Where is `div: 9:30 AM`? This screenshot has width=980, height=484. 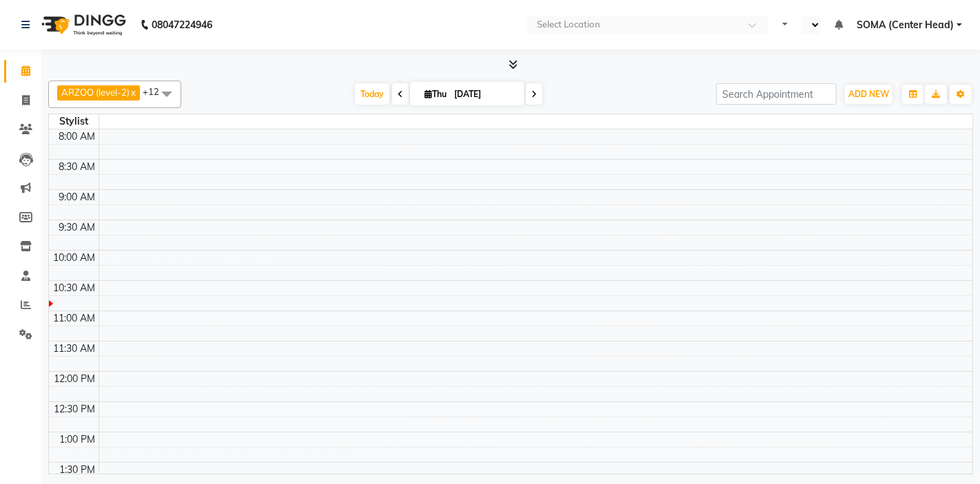
div: 9:30 AM is located at coordinates (77, 227).